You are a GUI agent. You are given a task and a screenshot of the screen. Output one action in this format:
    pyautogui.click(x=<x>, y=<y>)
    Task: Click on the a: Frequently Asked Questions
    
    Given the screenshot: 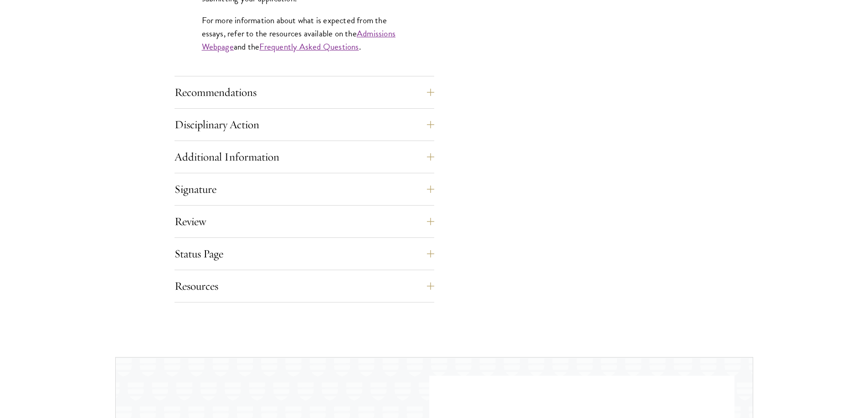 What is the action you would take?
    pyautogui.click(x=309, y=46)
    